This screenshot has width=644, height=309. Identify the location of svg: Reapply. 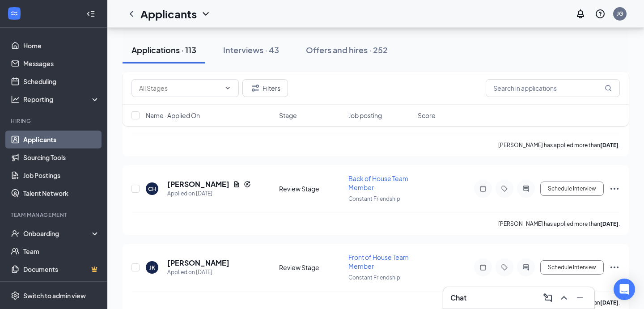
(247, 184).